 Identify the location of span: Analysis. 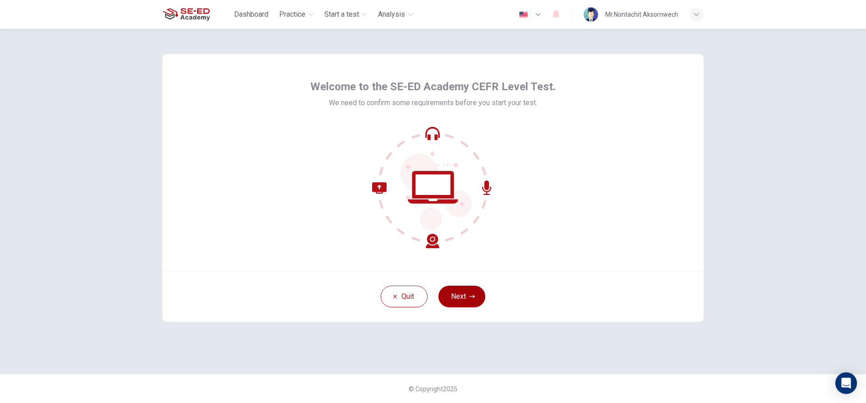
(391, 14).